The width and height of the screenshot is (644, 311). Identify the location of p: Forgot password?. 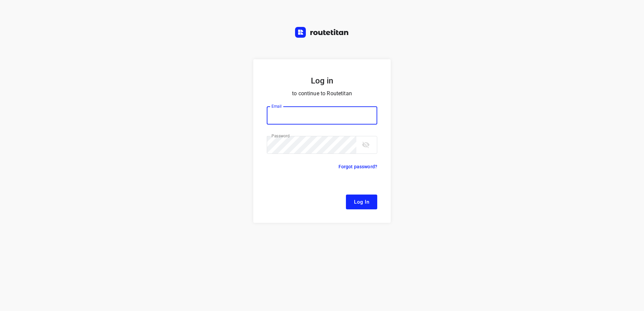
(358, 166).